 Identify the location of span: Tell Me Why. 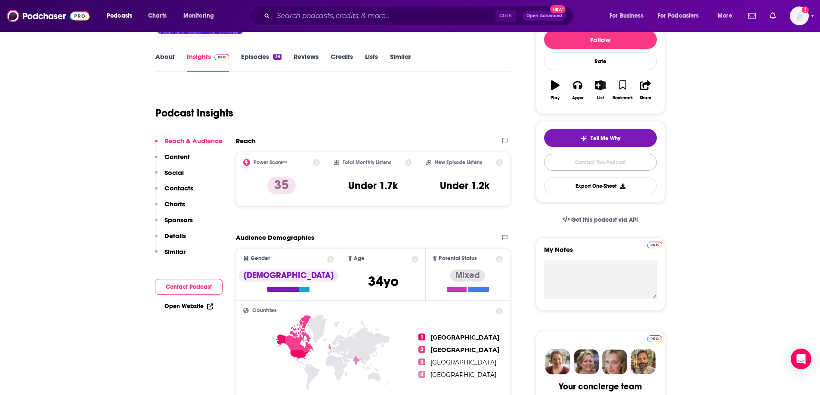
(605, 139).